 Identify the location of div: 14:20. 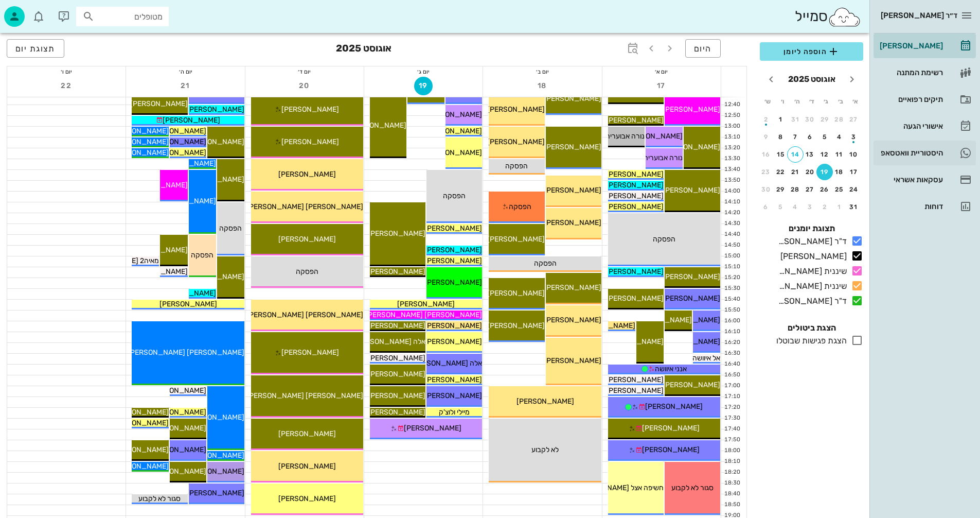
(732, 212).